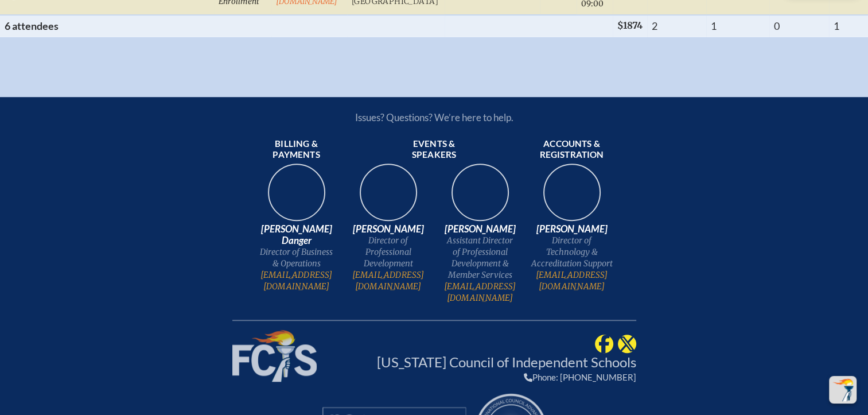  Describe the element at coordinates (799, 26) in the screenshot. I see `th: 0` at that location.